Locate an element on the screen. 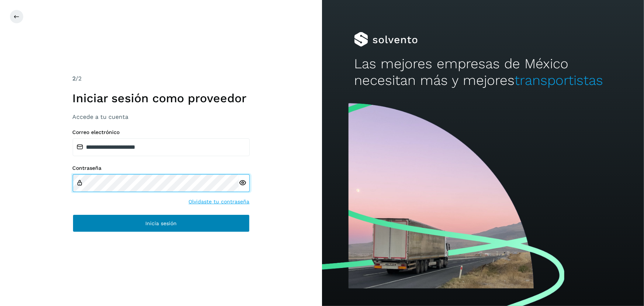 This screenshot has height=306, width=644. h2: Las mejores empresas de México necesitan más y mejores is located at coordinates (483, 72).